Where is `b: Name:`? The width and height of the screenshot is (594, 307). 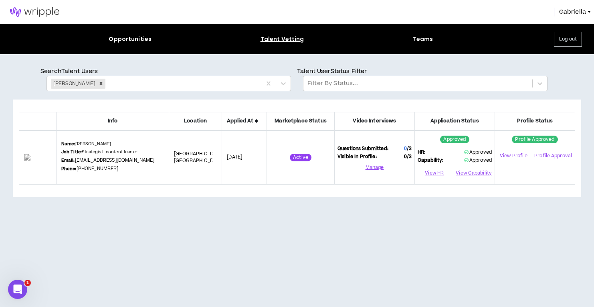
b: Name: is located at coordinates (68, 143).